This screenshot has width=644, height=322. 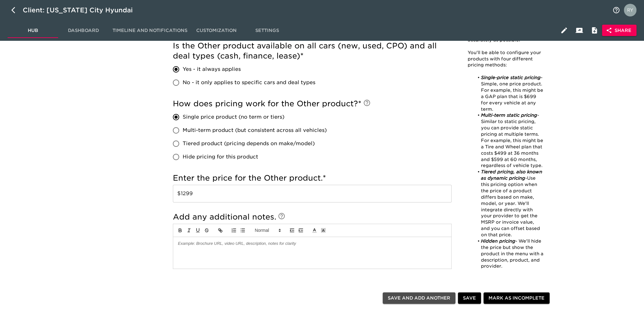 I want to click on span: Save and Add Another, so click(x=419, y=297).